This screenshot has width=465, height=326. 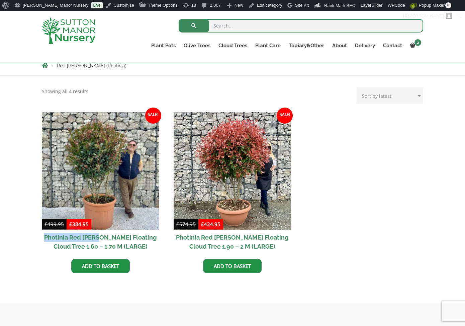 I want to click on span: Rank Math SEO, so click(x=340, y=5).